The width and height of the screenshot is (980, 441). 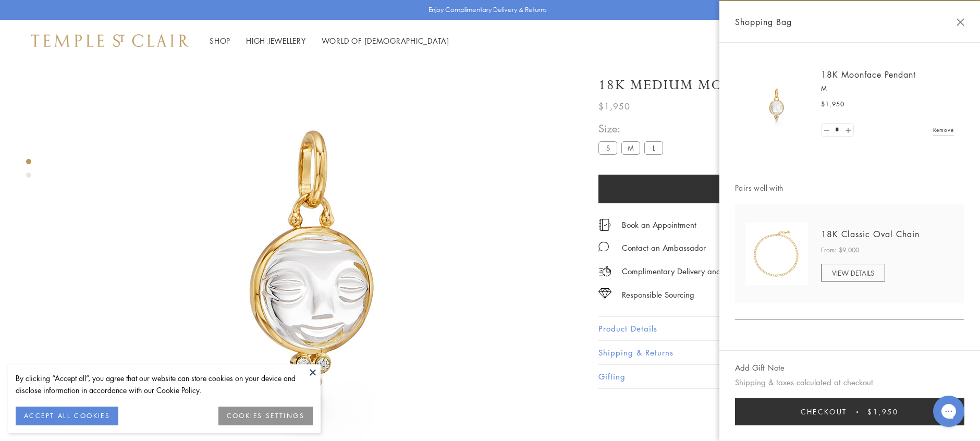 I want to click on button: Checkout $1,950, so click(x=850, y=412).